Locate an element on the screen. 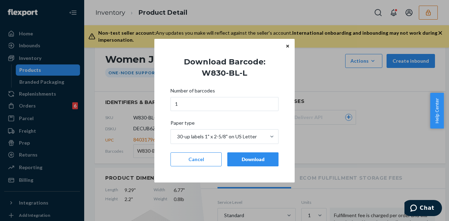 This screenshot has width=449, height=221. span: Chat is located at coordinates (22, 8).